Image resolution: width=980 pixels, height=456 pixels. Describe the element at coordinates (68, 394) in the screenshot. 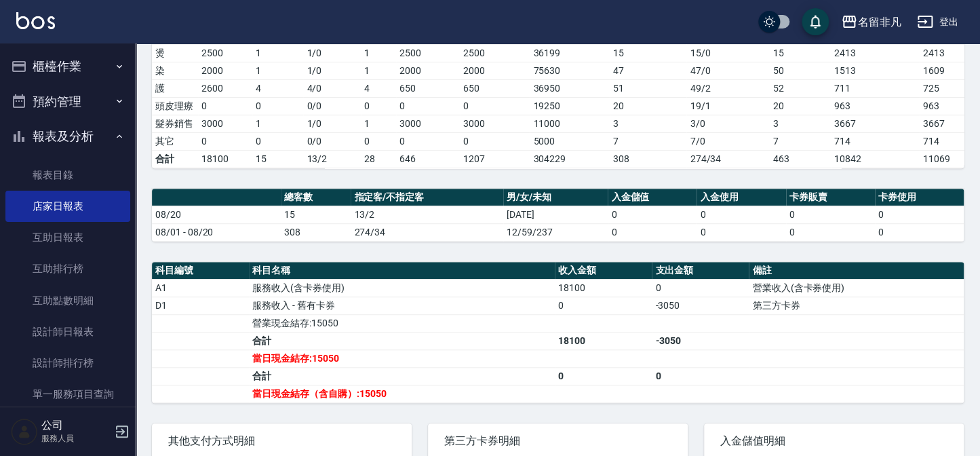

I see `a: 單一服務項目查詢` at that location.